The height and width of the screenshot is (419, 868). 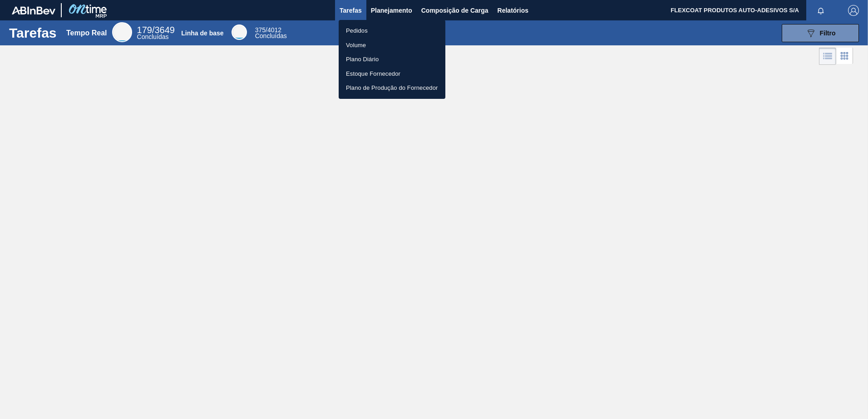 I want to click on a: Plano Diário, so click(x=392, y=59).